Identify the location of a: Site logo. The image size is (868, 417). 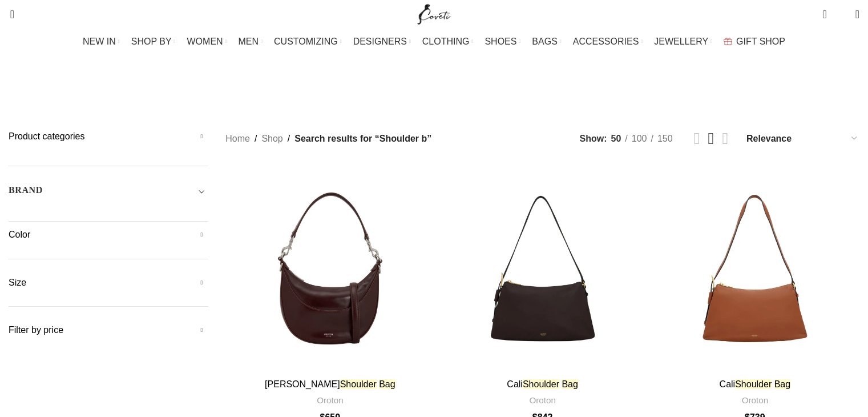
(434, 14).